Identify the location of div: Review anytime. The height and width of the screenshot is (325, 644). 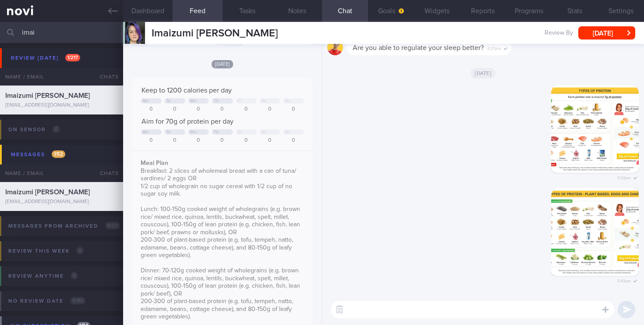
(43, 276).